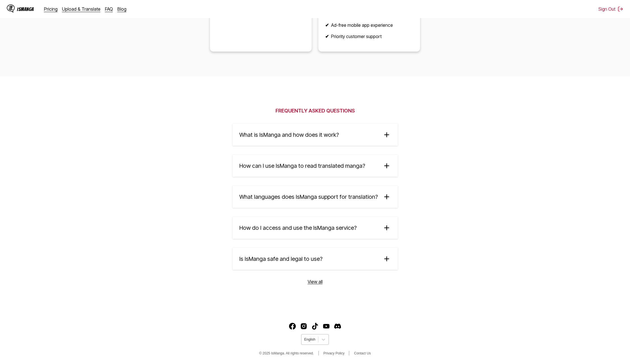 The image size is (630, 364). I want to click on a: Youtube, so click(326, 326).